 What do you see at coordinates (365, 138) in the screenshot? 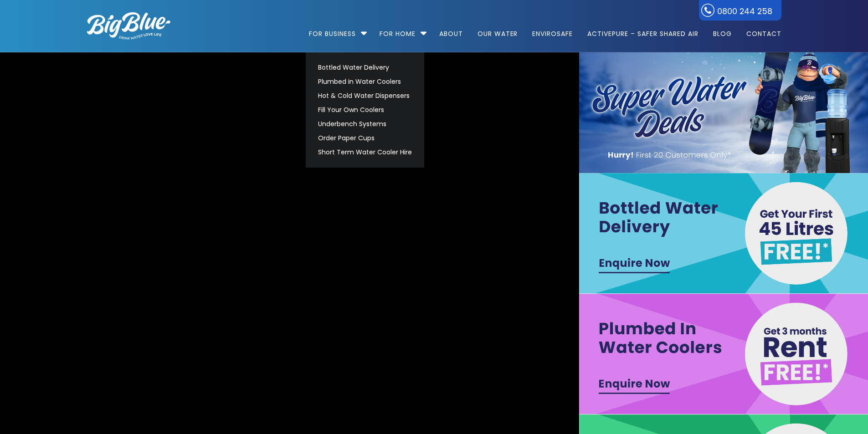
I see `a: Order Paper Cups` at bounding box center [365, 138].